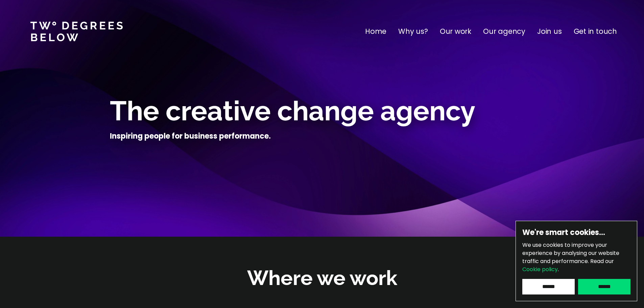 This screenshot has height=308, width=644. I want to click on p: Home, so click(376, 31).